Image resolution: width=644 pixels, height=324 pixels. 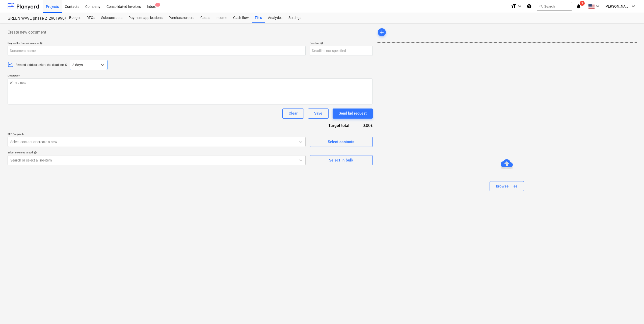 What do you see at coordinates (42, 65) in the screenshot?
I see `div: Remind bidders before the deadline` at bounding box center [42, 65].